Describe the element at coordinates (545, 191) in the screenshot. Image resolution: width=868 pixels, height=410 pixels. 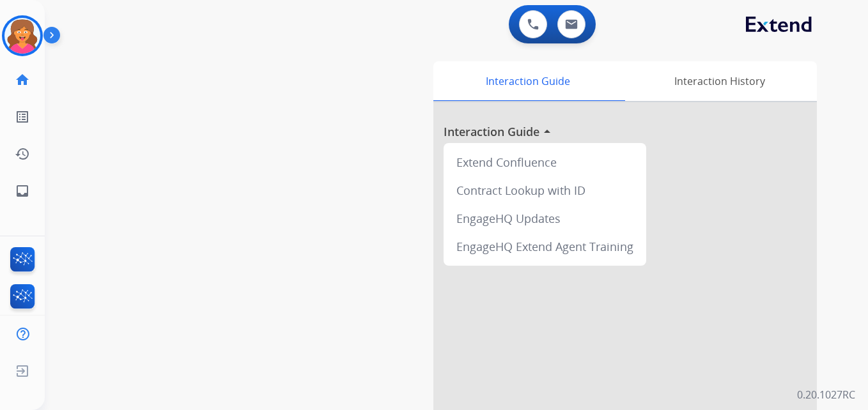
I see `div: Contract Lookup with ID` at that location.